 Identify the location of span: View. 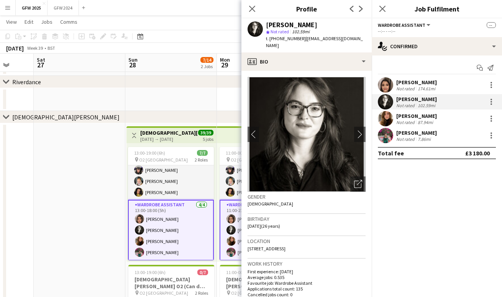
(11, 22).